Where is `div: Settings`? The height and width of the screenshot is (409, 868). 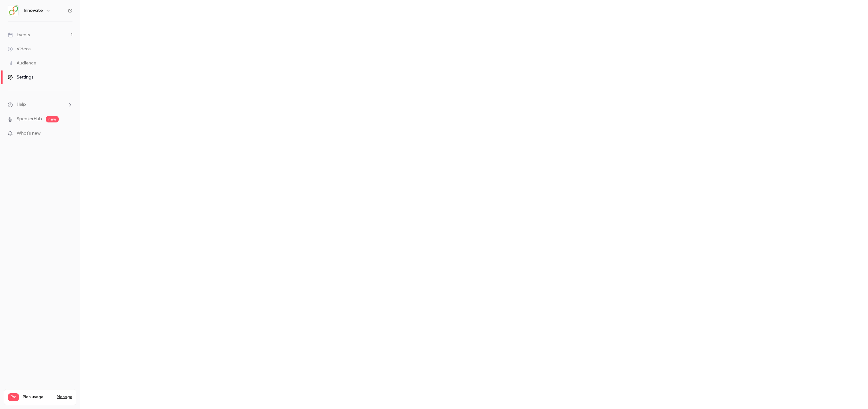
div: Settings is located at coordinates (21, 77).